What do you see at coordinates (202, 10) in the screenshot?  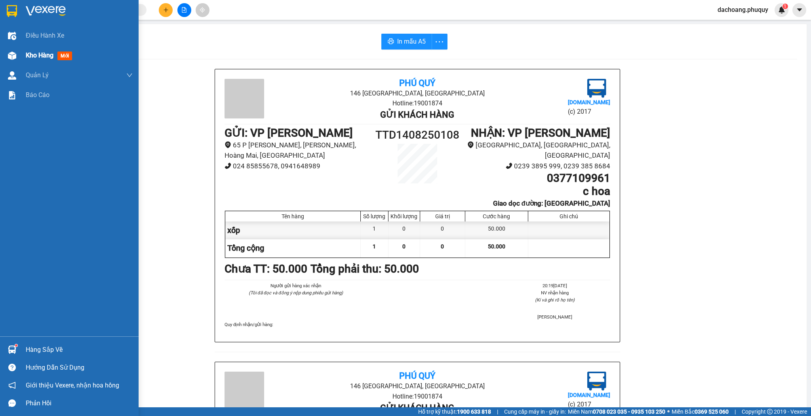 I see `button: aim` at bounding box center [202, 10].